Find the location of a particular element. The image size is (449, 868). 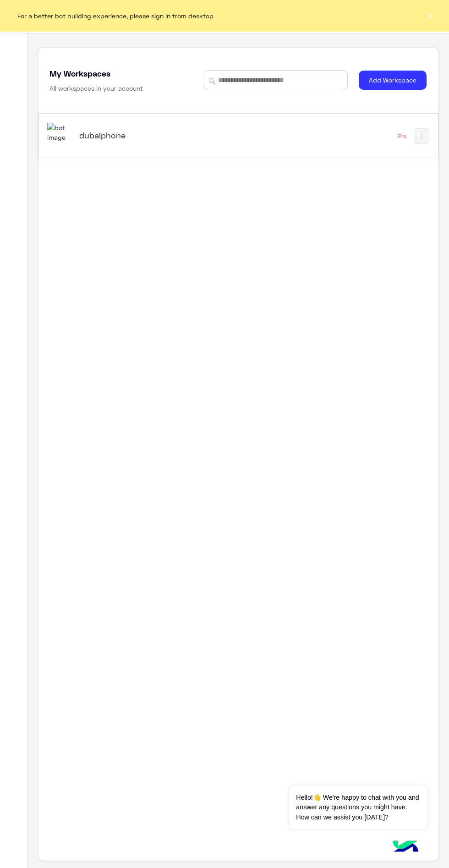

h5: dubaiphone is located at coordinates (148, 135).